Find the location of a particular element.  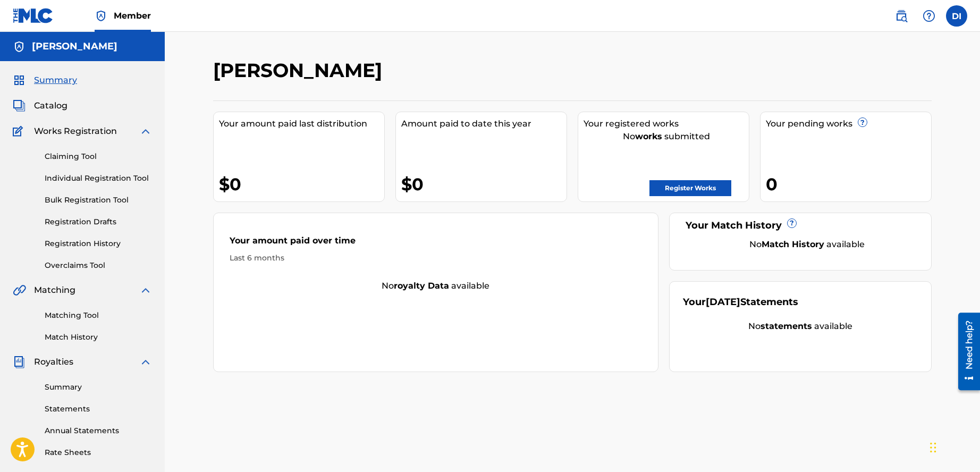

span: Matching is located at coordinates (55, 290).